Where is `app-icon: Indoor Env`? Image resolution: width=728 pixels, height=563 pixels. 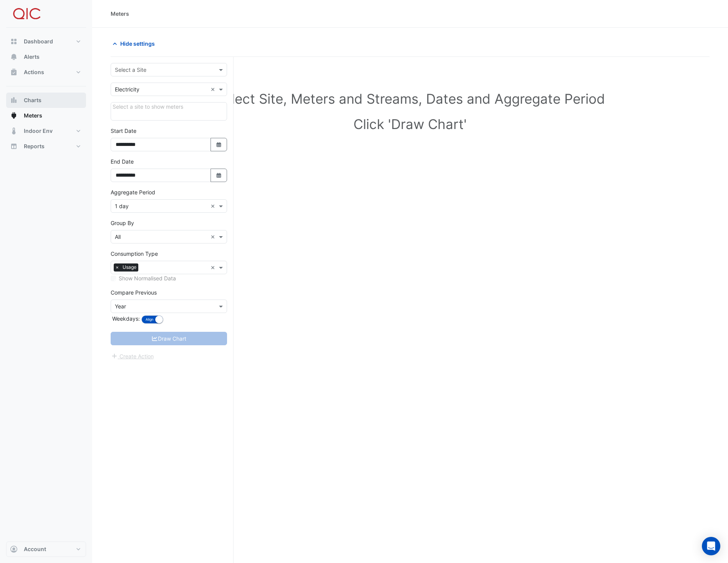
app-icon: Indoor Env is located at coordinates (14, 131).